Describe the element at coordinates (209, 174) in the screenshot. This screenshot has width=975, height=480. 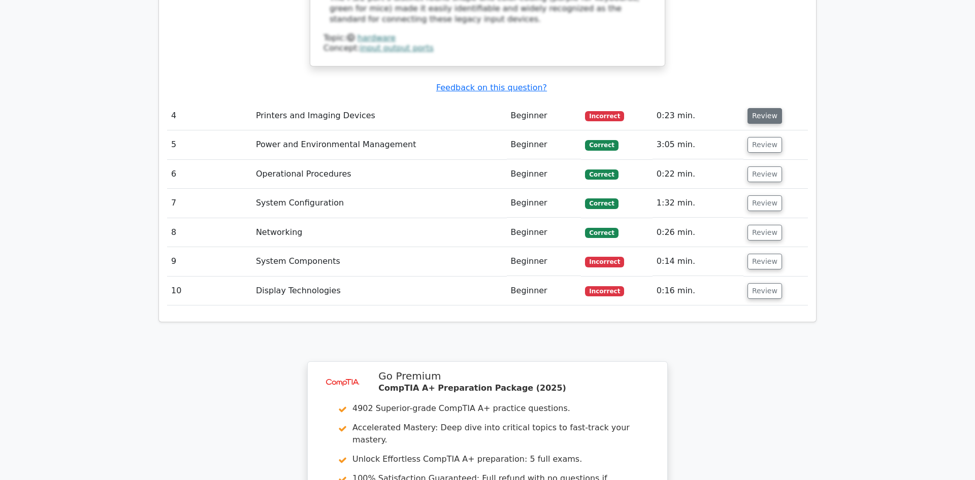
I see `td: 6` at that location.